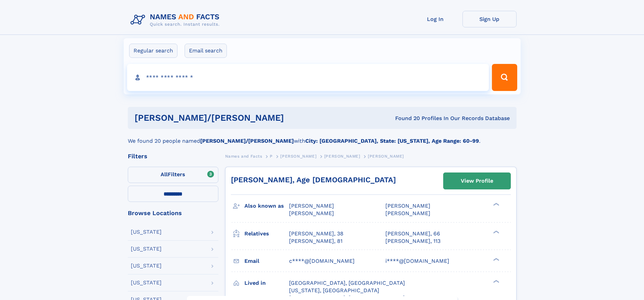  What do you see at coordinates (435, 19) in the screenshot?
I see `a: Log In` at bounding box center [435, 19].